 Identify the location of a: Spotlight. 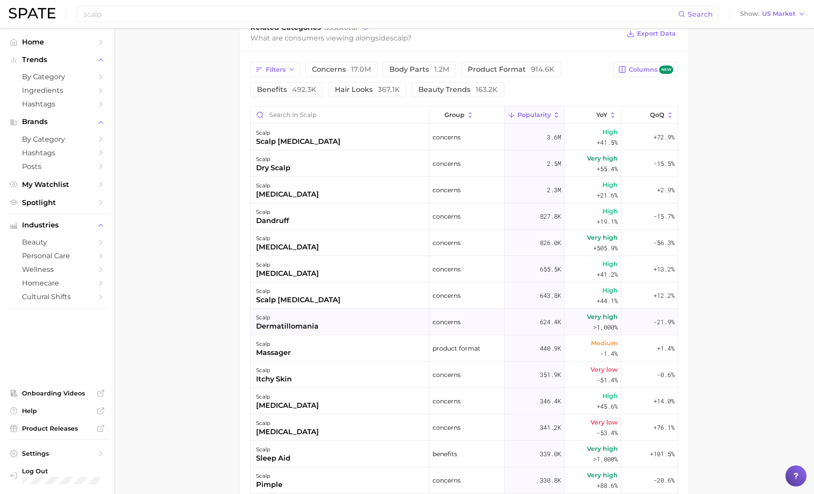
(57, 202).